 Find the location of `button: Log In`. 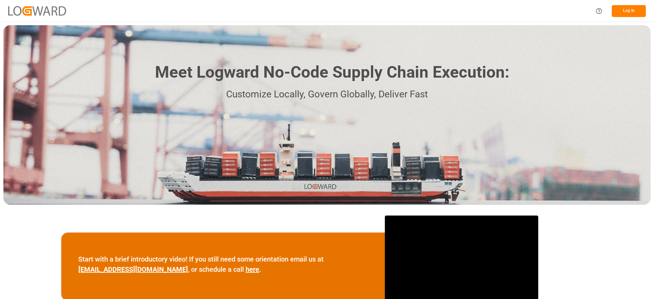

button: Log In is located at coordinates (629, 11).